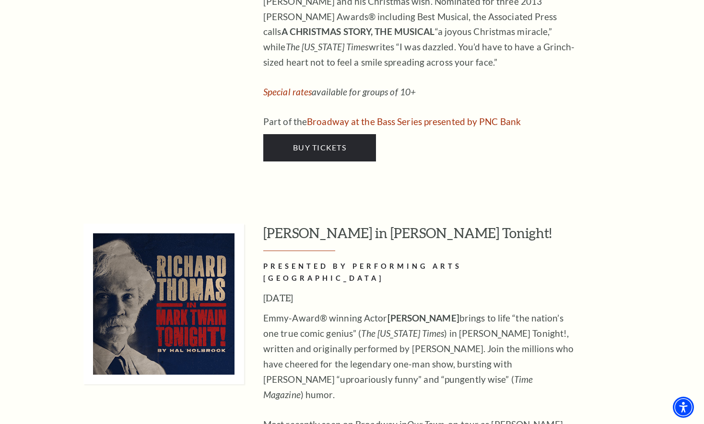  What do you see at coordinates (419, 357) in the screenshot?
I see `p: Emmy-Award® winning Actor brings to life “the nation’s one true comic genius” ( ) in [PERSON_NAME...` at bounding box center [419, 357].